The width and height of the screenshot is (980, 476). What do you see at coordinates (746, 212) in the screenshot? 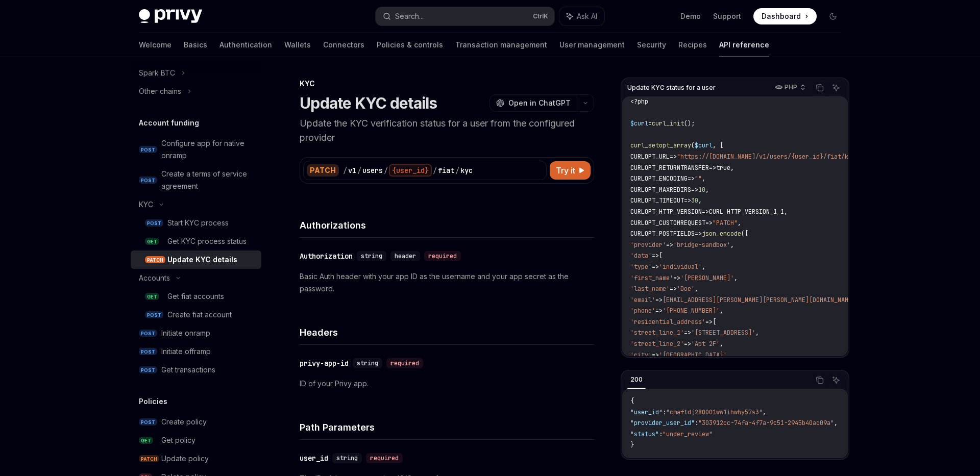
I see `span: CURL_HTTP_VERSION_1_1` at bounding box center [746, 212].